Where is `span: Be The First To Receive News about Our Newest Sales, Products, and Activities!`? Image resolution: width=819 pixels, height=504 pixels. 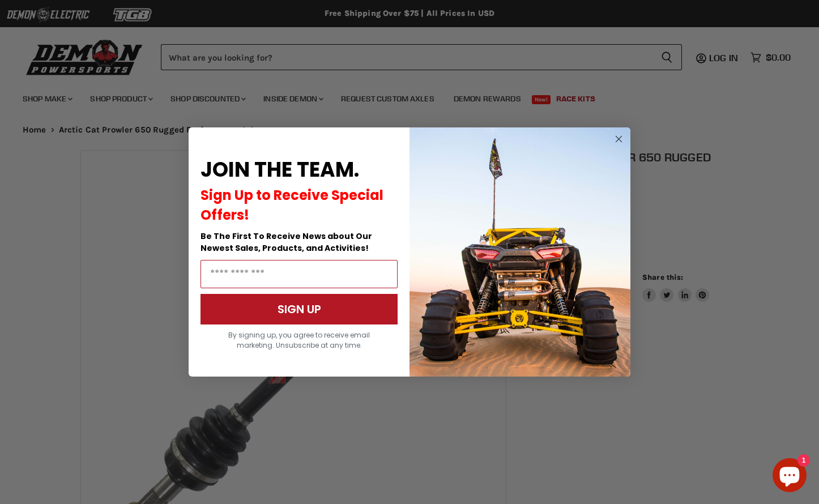 span: Be The First To Receive News about Our Newest Sales, Products, and Activities! is located at coordinates (286, 242).